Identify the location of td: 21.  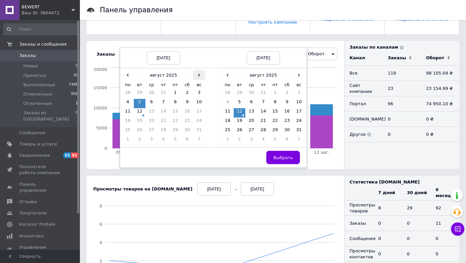
(263, 122).